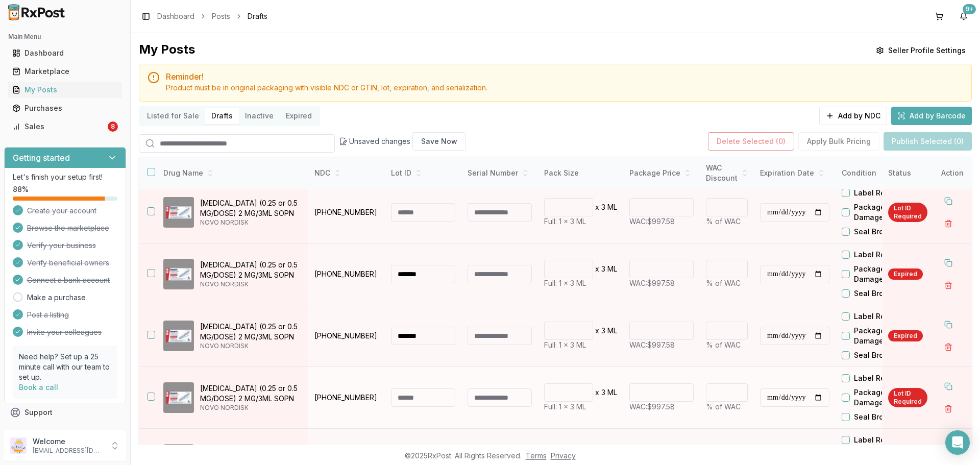  Describe the element at coordinates (65, 71) in the screenshot. I see `button: Marketplace` at that location.